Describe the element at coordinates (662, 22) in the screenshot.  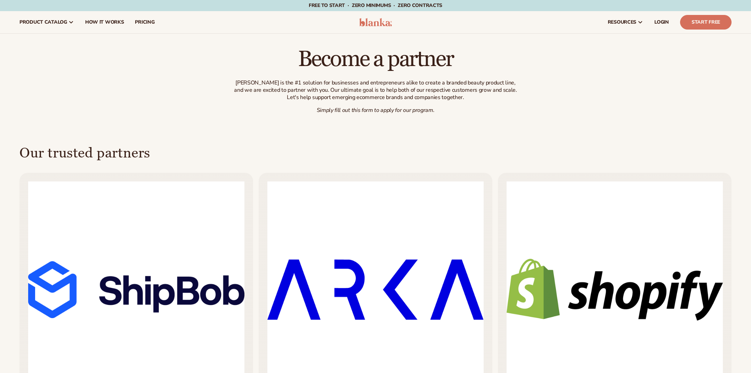
I see `span: LOGIN` at that location.